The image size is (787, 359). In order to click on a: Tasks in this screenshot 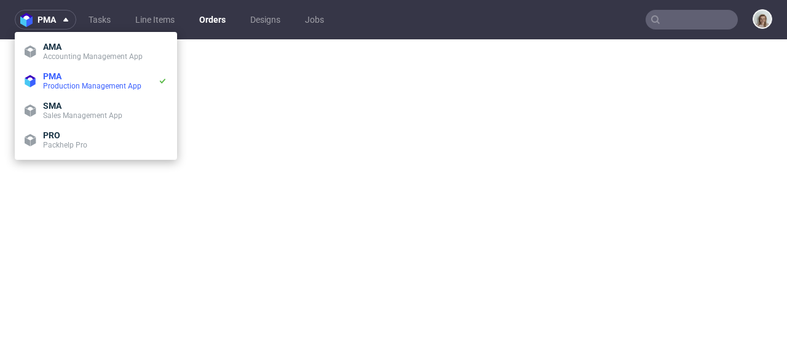, I will do `click(100, 20)`.